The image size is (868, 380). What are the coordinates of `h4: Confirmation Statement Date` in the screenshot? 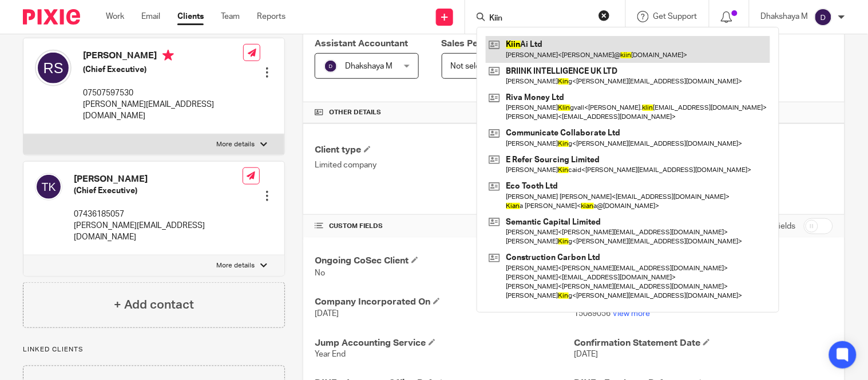 It's located at (704, 343).